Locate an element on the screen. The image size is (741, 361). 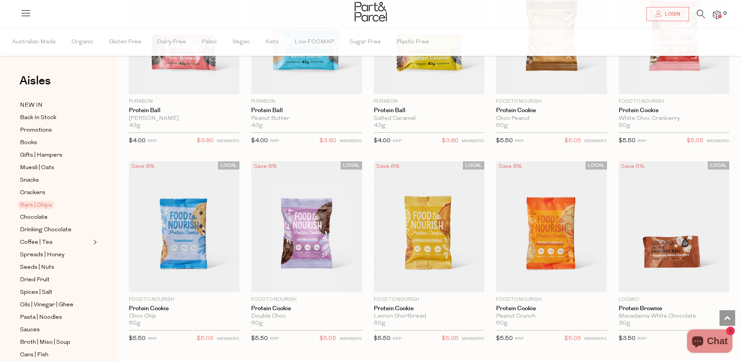
a: Spreads | Honey is located at coordinates (55, 255).